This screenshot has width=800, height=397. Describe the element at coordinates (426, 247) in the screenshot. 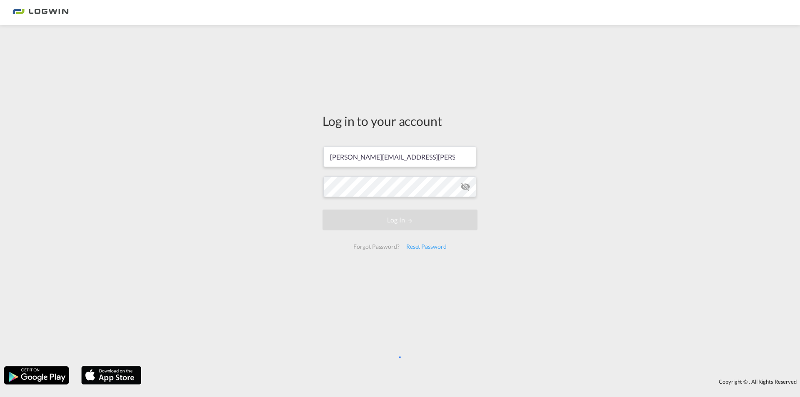

I see `div: Reset Password` at that location.